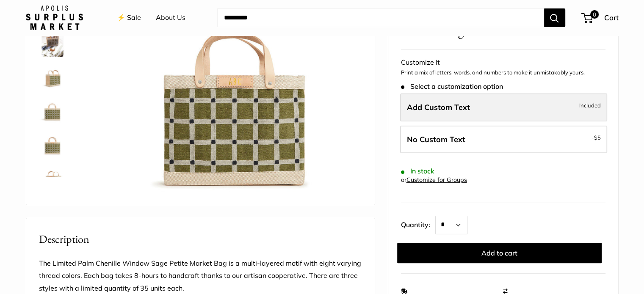 This screenshot has height=294, width=644. Describe the element at coordinates (434, 180) in the screenshot. I see `div: or` at that location.